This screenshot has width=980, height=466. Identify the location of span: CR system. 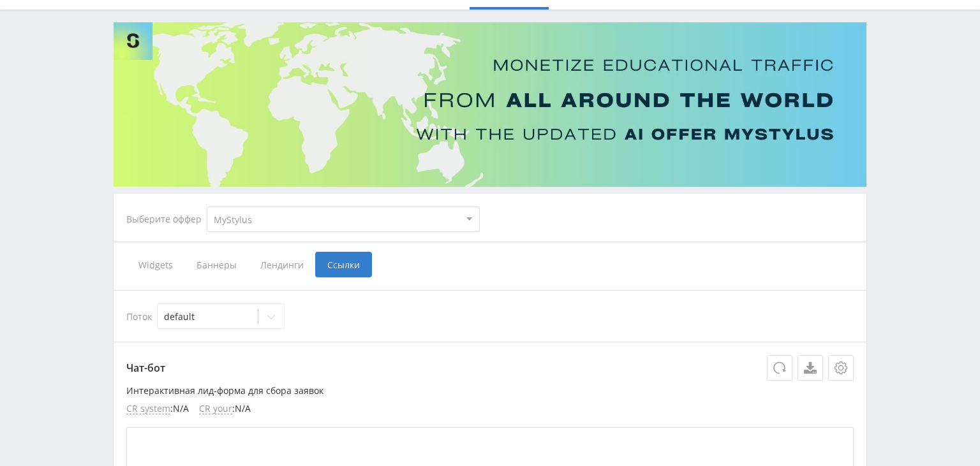
(148, 409).